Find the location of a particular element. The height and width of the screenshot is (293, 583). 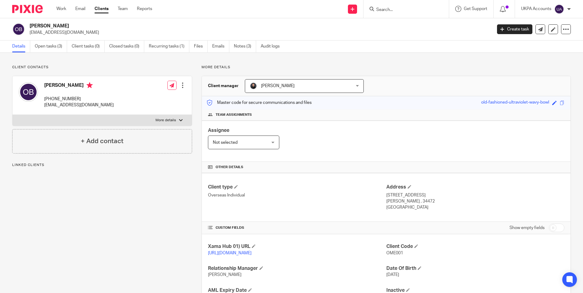

a: Open tasks (3) is located at coordinates (51, 46).